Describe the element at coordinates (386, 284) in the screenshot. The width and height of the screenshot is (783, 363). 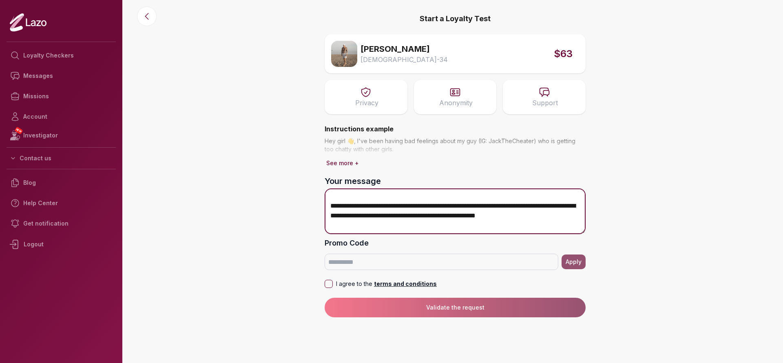
I see `p: I agree to the` at that location.